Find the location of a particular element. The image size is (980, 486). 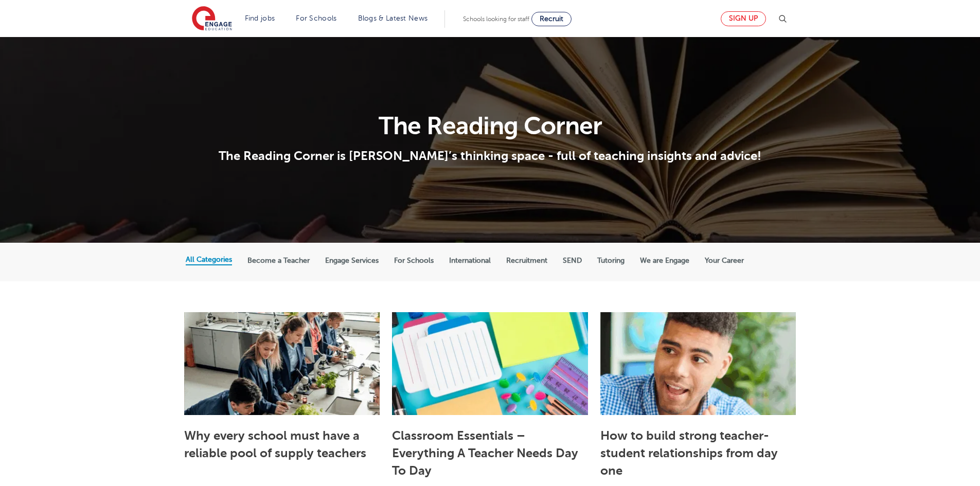

a: Find jobs is located at coordinates (260, 18).